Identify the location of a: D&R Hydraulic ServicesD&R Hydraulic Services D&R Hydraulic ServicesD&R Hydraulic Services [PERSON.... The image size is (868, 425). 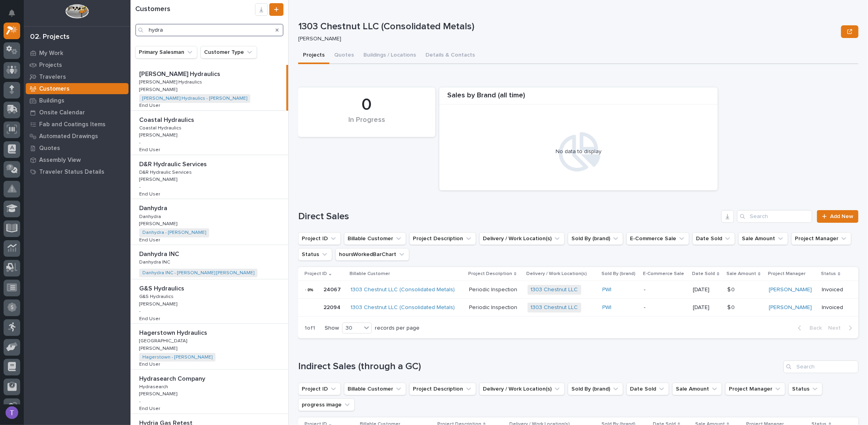
(209, 178).